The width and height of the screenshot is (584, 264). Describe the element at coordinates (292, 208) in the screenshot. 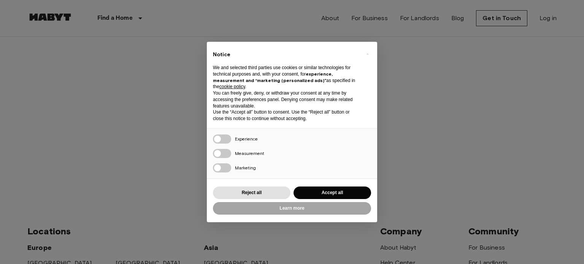

I see `button: Learn more` at that location.